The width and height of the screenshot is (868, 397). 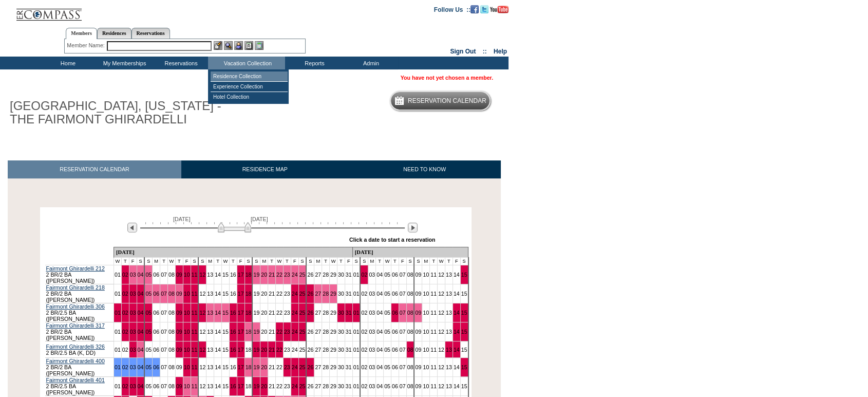 What do you see at coordinates (447, 101) in the screenshot?
I see `h5: Reservation Calendar` at bounding box center [447, 101].